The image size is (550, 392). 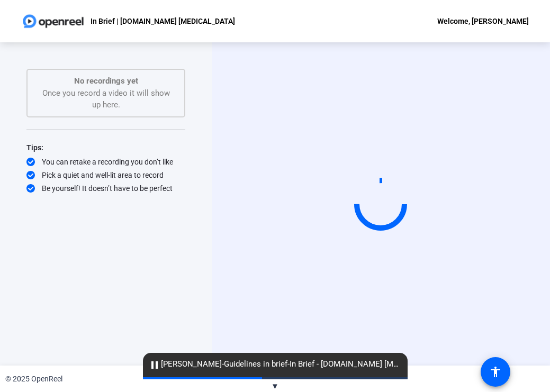 I want to click on div: You can retake a recording you don’t like, so click(x=106, y=162).